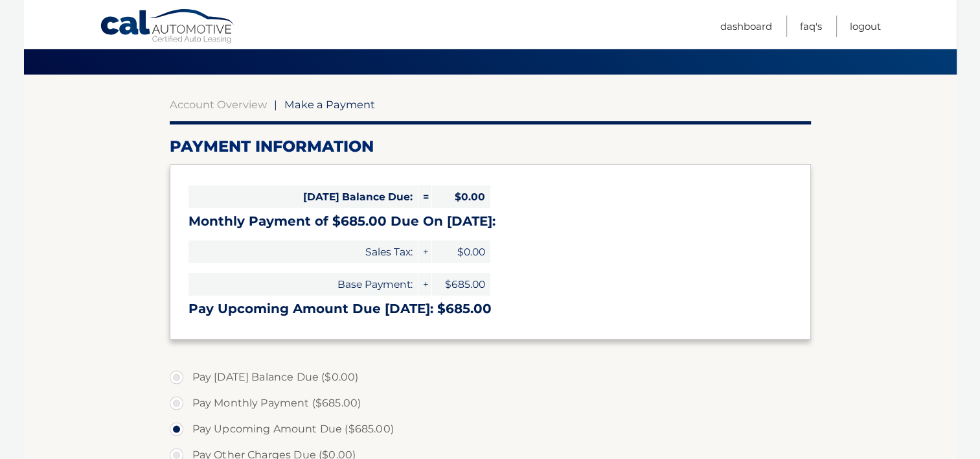 This screenshot has width=980, height=459. What do you see at coordinates (490, 146) in the screenshot?
I see `h2: Payment Information` at bounding box center [490, 146].